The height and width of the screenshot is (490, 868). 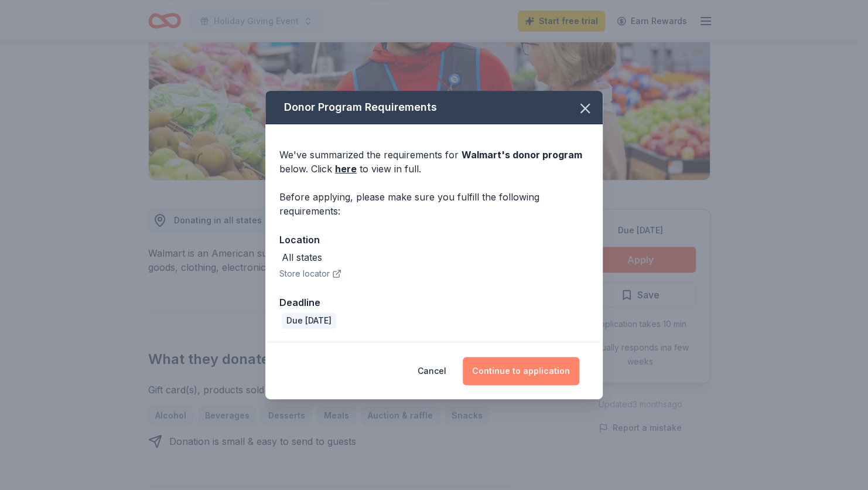 I want to click on div: Donor Program Requirements, so click(x=434, y=108).